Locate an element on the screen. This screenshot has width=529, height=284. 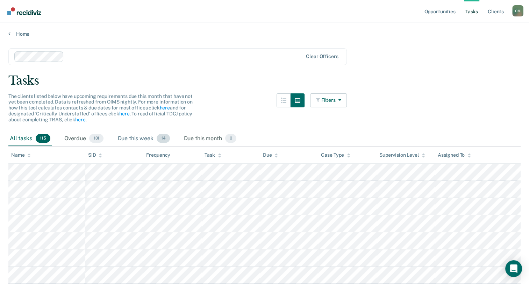
span: 14 is located at coordinates (163, 139).